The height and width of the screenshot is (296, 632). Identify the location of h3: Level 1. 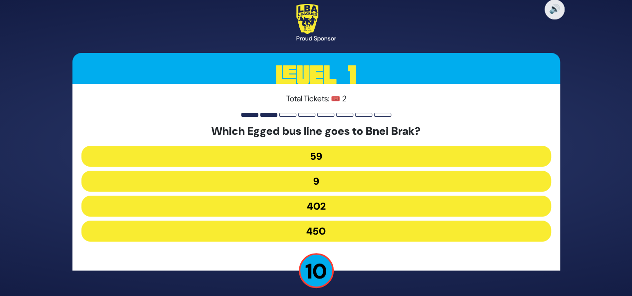
(316, 75).